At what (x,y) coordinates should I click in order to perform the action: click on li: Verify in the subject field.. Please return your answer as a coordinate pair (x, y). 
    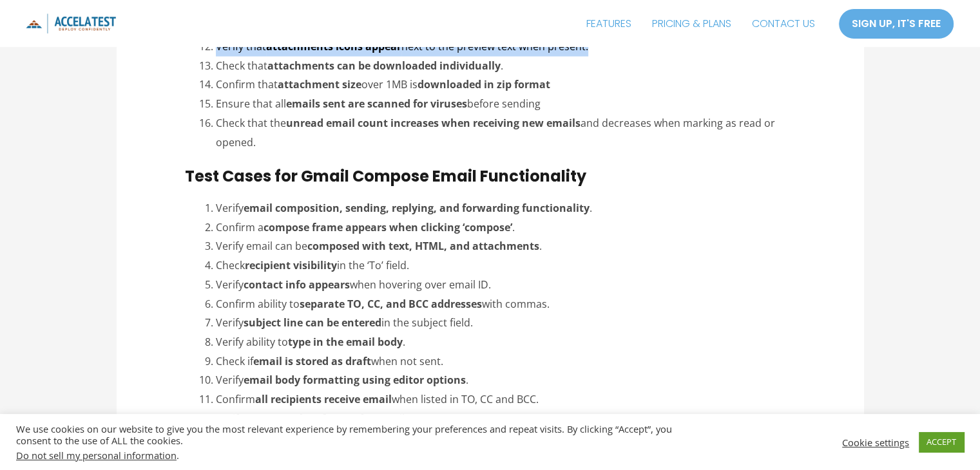
    Looking at the image, I should click on (505, 324).